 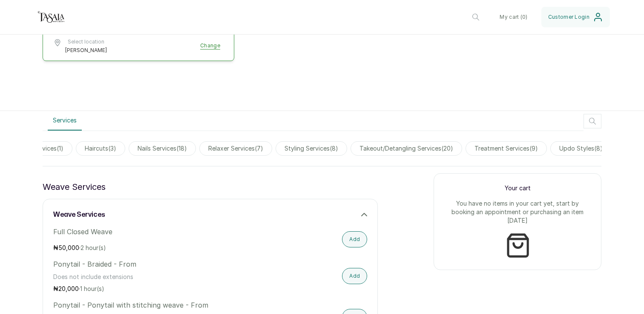 What do you see at coordinates (312, 148) in the screenshot?
I see `span: styling services(8)` at bounding box center [312, 148].